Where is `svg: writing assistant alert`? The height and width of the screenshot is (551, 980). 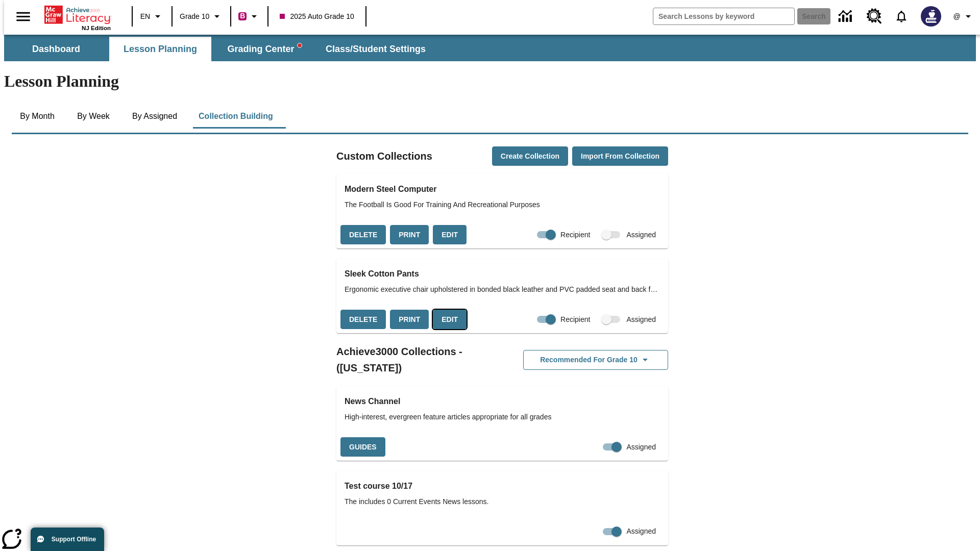 svg: writing assistant alert is located at coordinates (300, 46).